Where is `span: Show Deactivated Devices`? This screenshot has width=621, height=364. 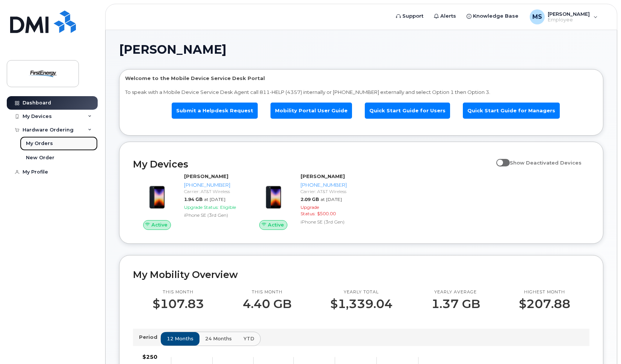
span: Show Deactivated Devices is located at coordinates (545, 162).